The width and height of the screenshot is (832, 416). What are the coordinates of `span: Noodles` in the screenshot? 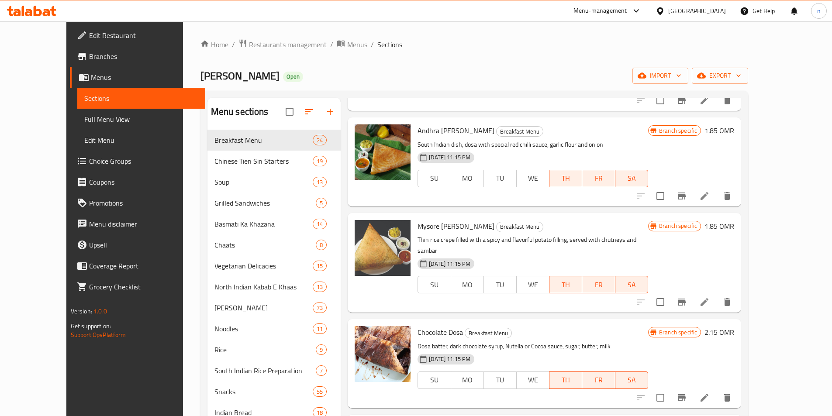 It's located at (263, 329).